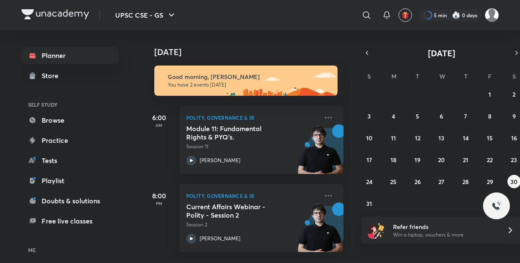 This screenshot has width=520, height=263. Describe the element at coordinates (70, 201) in the screenshot. I see `a: Doubts & solutions` at that location.